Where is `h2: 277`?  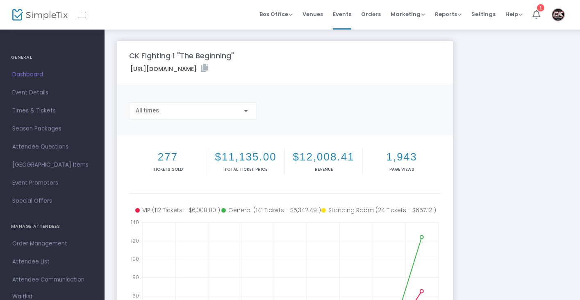 h2: 277 is located at coordinates (168, 157).